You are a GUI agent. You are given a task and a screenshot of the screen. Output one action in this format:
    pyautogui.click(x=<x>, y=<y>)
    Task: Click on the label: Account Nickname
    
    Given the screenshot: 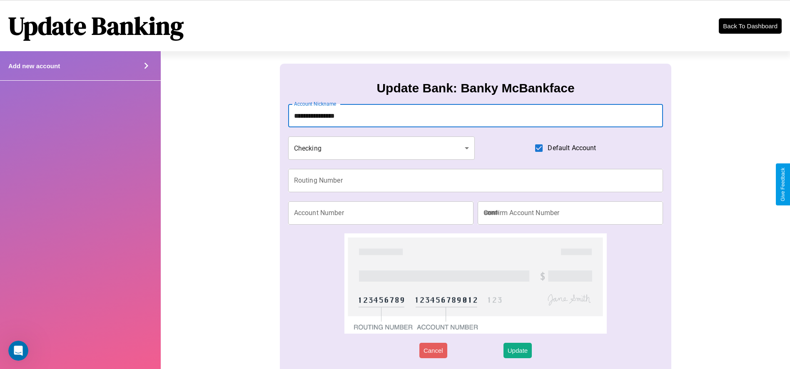 What is the action you would take?
    pyautogui.click(x=315, y=104)
    